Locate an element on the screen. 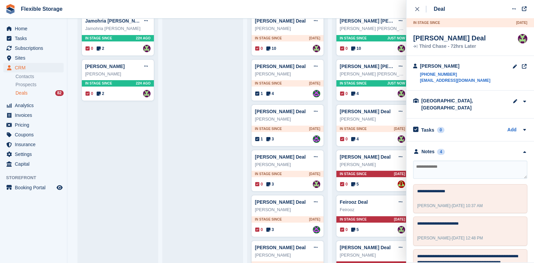 Image resolution: width=534 pixels, height=263 pixels. a: Deals 82 is located at coordinates (39, 93).